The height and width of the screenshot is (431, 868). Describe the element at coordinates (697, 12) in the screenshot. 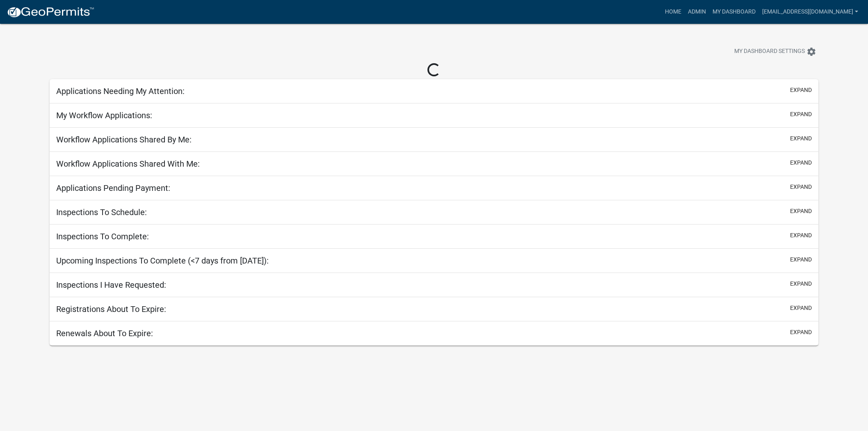

I see `a: Admin` at that location.